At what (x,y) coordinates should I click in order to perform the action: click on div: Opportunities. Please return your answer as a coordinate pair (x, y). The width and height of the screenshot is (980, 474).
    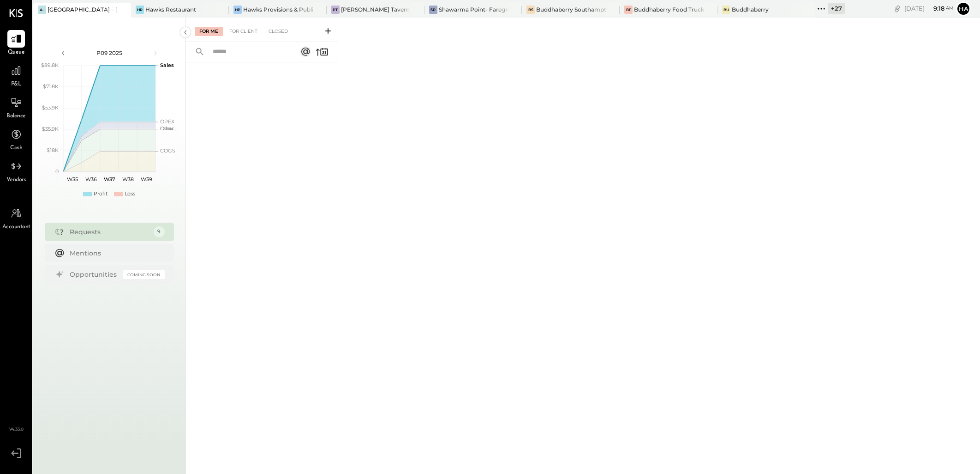
    Looking at the image, I should click on (94, 274).